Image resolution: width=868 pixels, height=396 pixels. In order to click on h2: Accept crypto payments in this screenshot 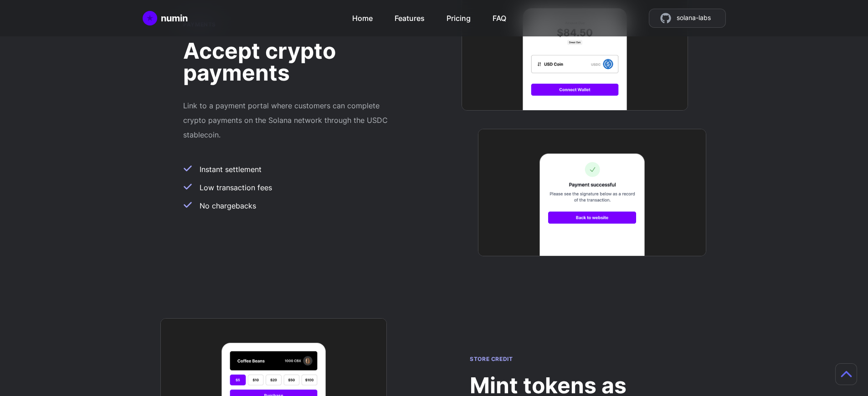, I will do `click(290, 62)`.